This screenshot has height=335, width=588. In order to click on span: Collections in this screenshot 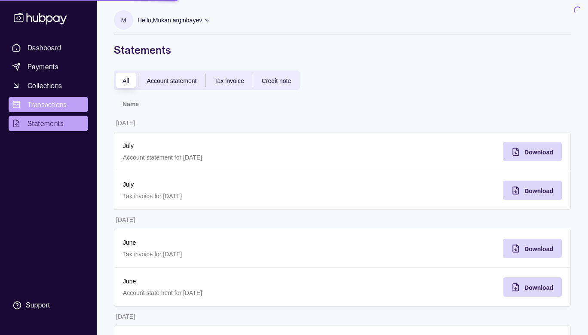, I will do `click(45, 85)`.